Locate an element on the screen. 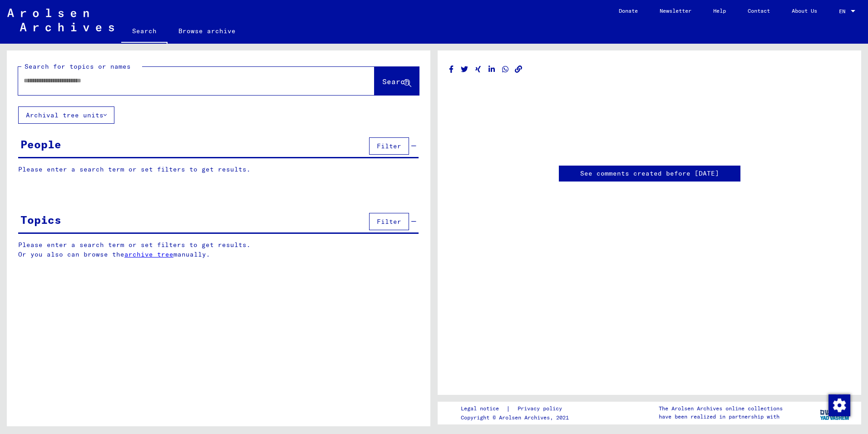 The height and width of the screenshot is (434, 868). span: Search is located at coordinates (396, 81).